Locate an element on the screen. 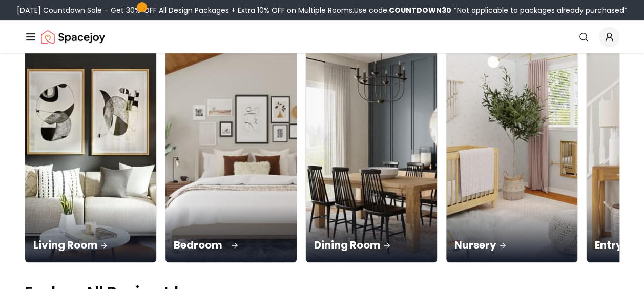  p: Dining Room is located at coordinates (371, 245).